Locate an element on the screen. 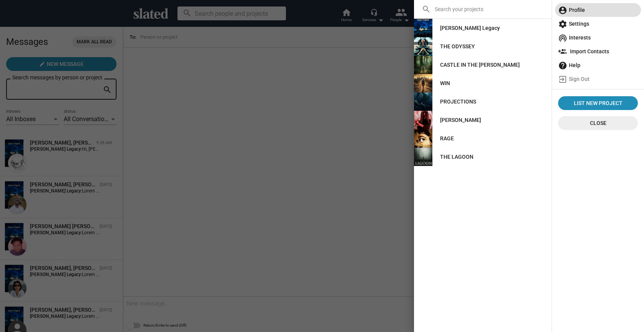 The height and width of the screenshot is (332, 644). span: Close is located at coordinates (598, 123).